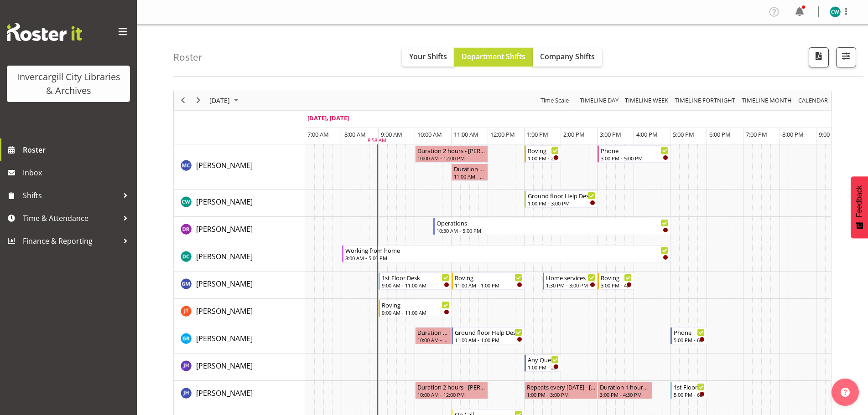 The width and height of the screenshot is (868, 415). I want to click on div: Aurora Catu"s event - Duration 1 hours - Aurora Catu Begin From Wednesday, September 17, 2025 at ..., so click(470, 173).